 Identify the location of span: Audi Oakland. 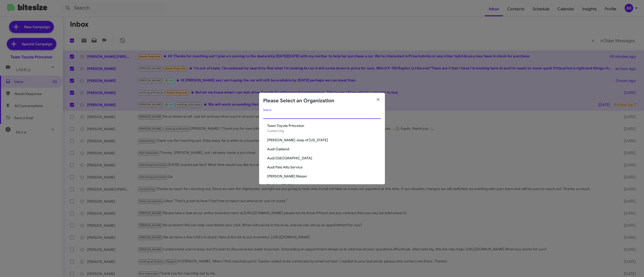
(324, 149).